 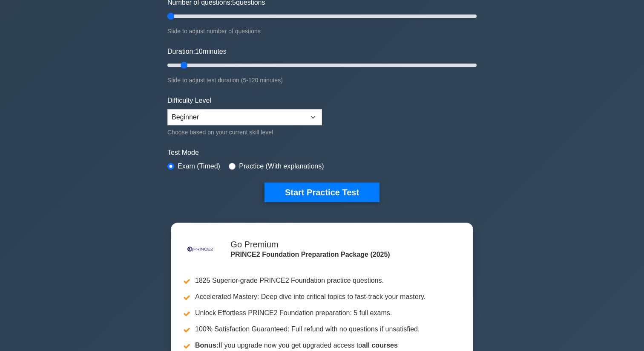 What do you see at coordinates (199, 166) in the screenshot?
I see `label: Exam (Timed)` at bounding box center [199, 166].